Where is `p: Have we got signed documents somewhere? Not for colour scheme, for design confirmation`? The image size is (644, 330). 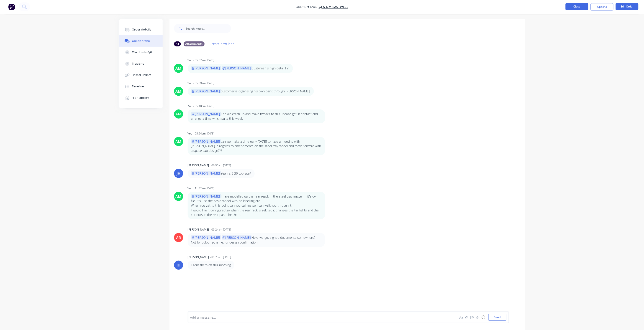
p: Have we got signed documents somewhere? Not for colour scheme, for design confirmation is located at coordinates (256, 240).